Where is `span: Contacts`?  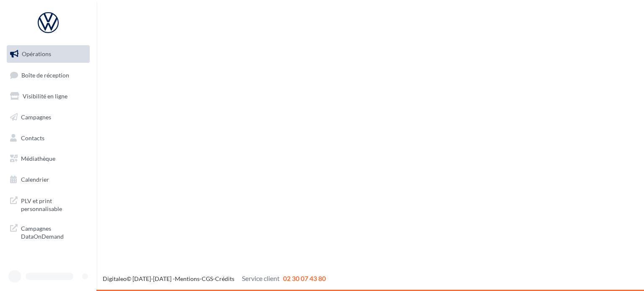
span: Contacts is located at coordinates (33, 137).